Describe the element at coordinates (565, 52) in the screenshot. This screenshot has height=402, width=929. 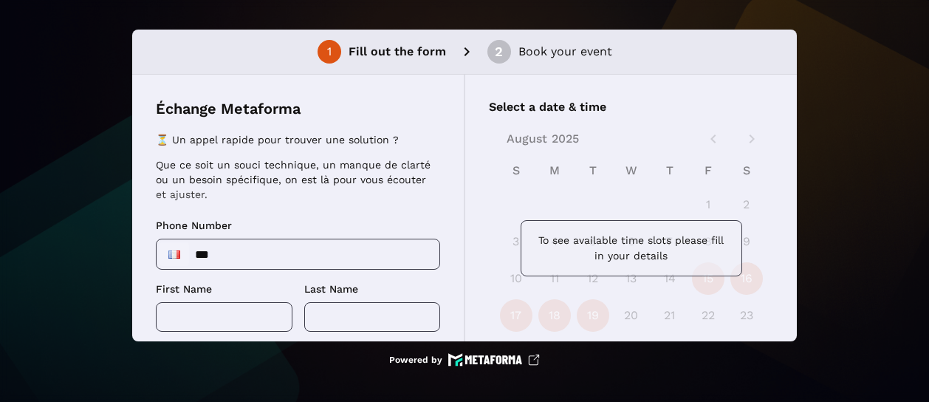
I see `p: Book your event` at that location.